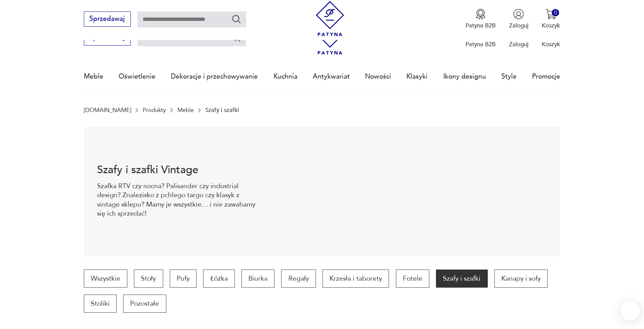 The width and height of the screenshot is (644, 329). What do you see at coordinates (106, 279) in the screenshot?
I see `a: Wszystkie` at bounding box center [106, 279].